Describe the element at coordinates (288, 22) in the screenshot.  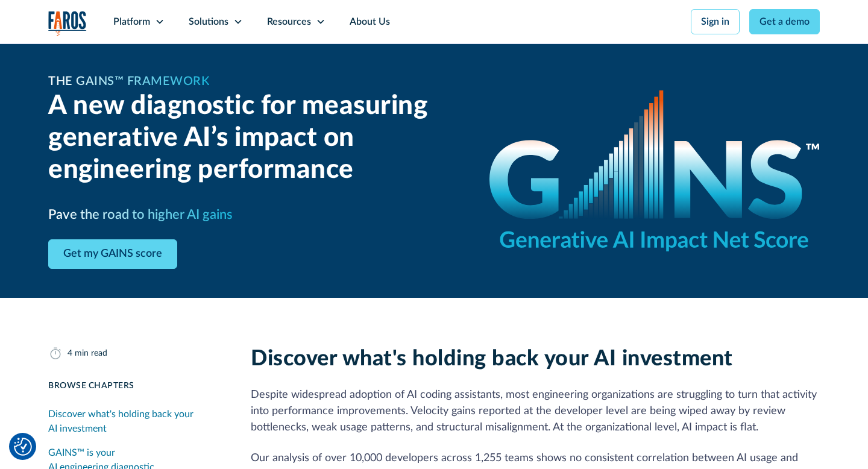
I see `div: Resources` at that location.